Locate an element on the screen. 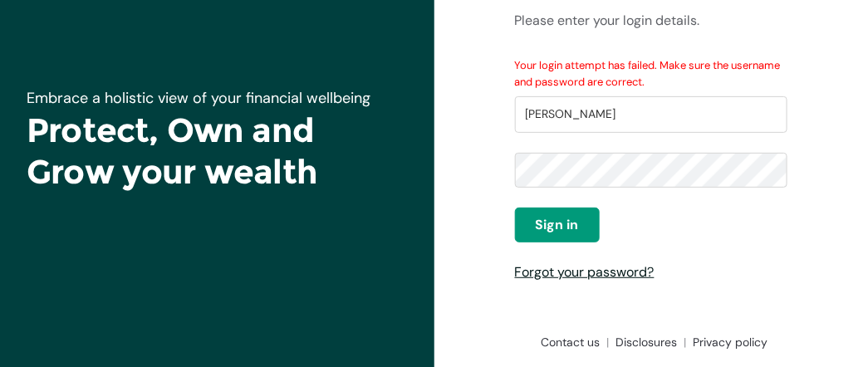  a: Disclosures is located at coordinates (647, 342).